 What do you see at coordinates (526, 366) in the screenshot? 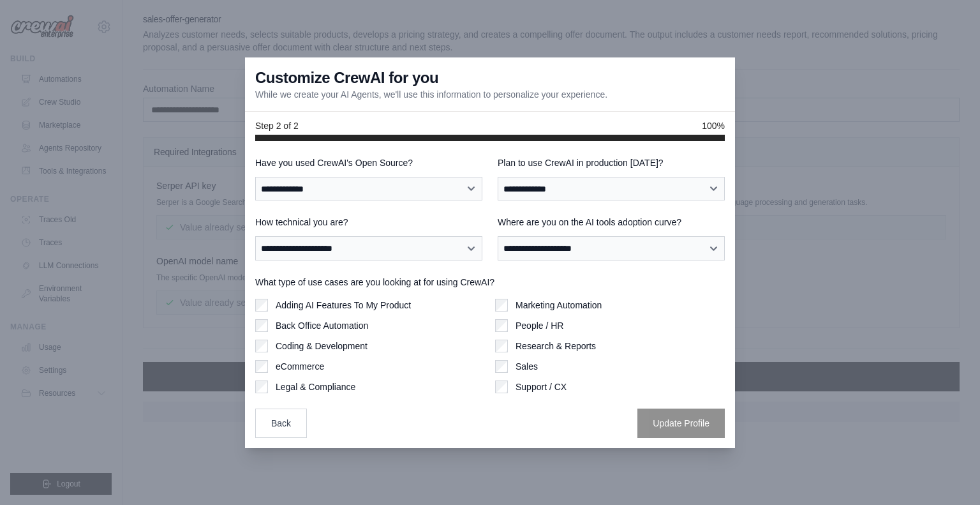
I see `label: Sales` at bounding box center [526, 366].